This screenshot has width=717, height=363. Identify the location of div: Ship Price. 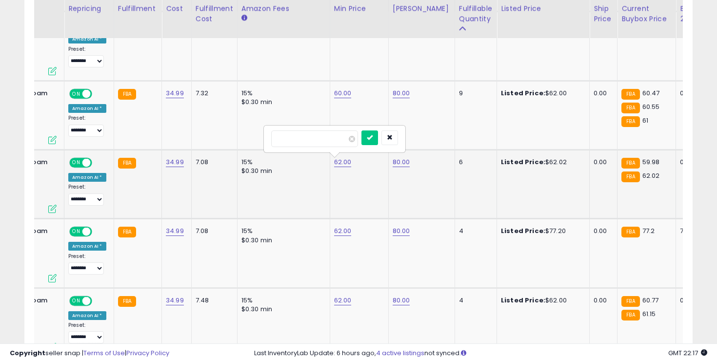
(604, 14).